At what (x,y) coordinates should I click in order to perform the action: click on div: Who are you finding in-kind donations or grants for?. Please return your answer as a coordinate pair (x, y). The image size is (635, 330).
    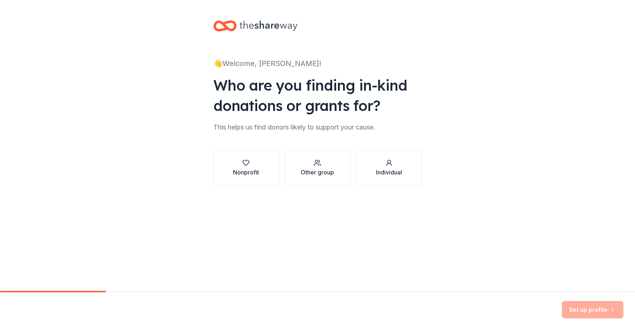
    Looking at the image, I should click on (318, 95).